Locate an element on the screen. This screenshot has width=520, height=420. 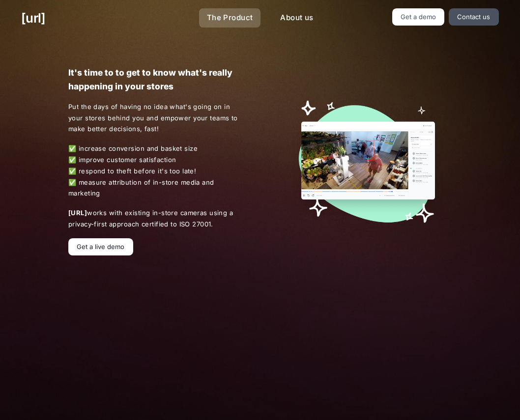
a: Contact us is located at coordinates (473, 17).